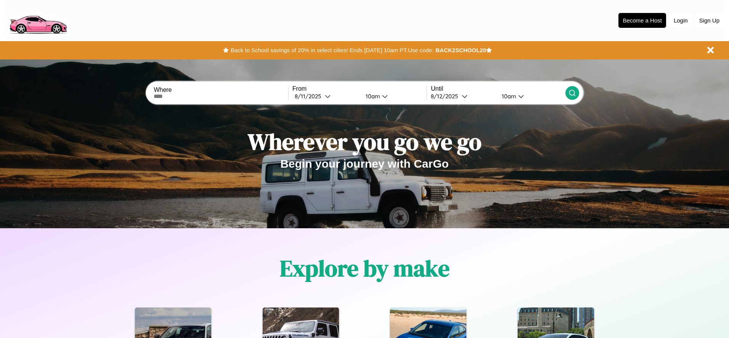 The image size is (729, 338). Describe the element at coordinates (310, 96) in the screenshot. I see `div: 8 / 11 / 2025` at that location.